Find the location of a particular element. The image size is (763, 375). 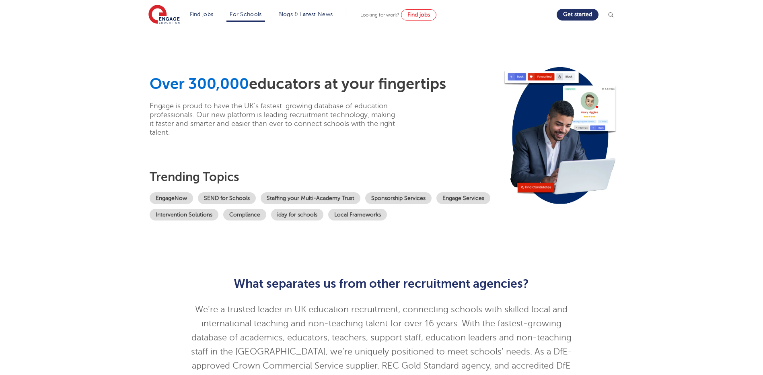

a: iday for schools is located at coordinates (297, 214).